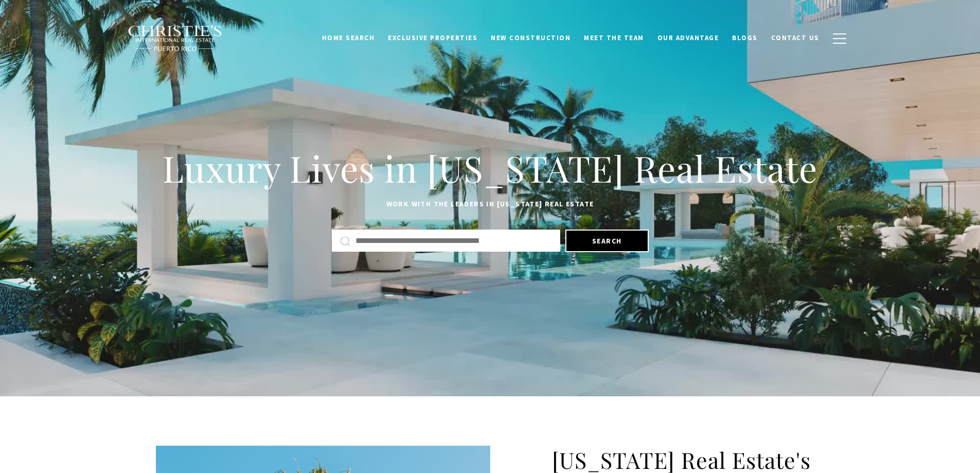 This screenshot has width=980, height=473. I want to click on a: Exclusive Properties, so click(433, 38).